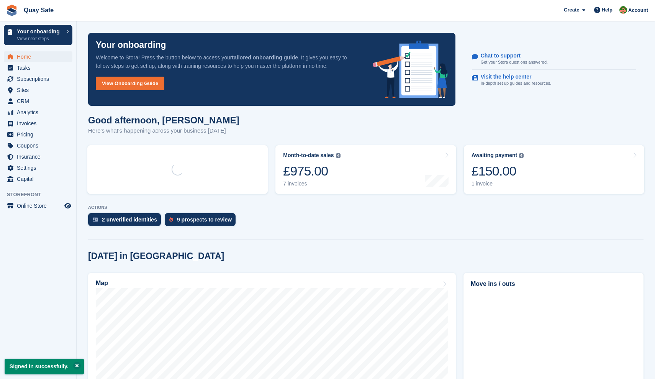  What do you see at coordinates (40, 146) in the screenshot?
I see `span: Coupons` at bounding box center [40, 146].